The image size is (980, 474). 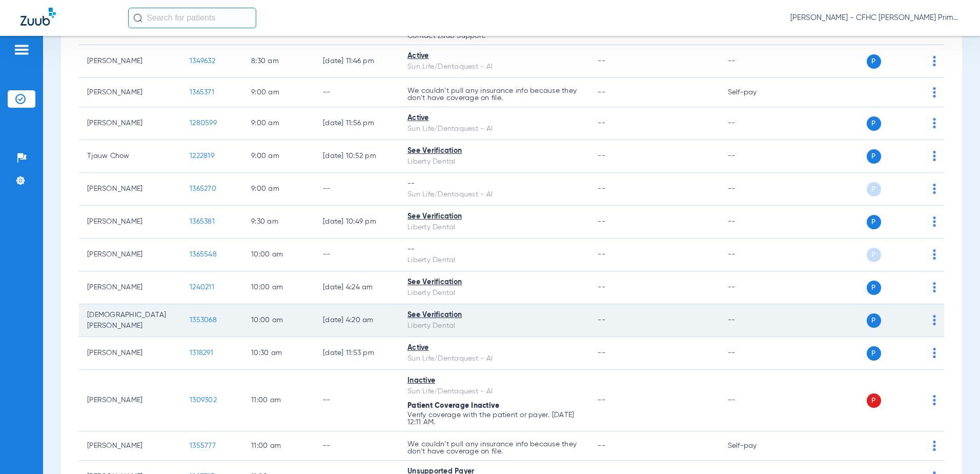 What do you see at coordinates (279, 62) in the screenshot?
I see `td: 8:30 AM` at bounding box center [279, 62].